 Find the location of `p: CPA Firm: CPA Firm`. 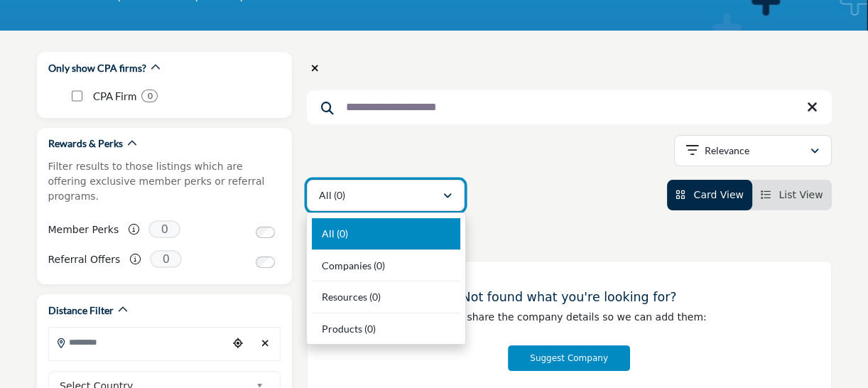

p: CPA Firm: CPA Firm is located at coordinates (114, 96).